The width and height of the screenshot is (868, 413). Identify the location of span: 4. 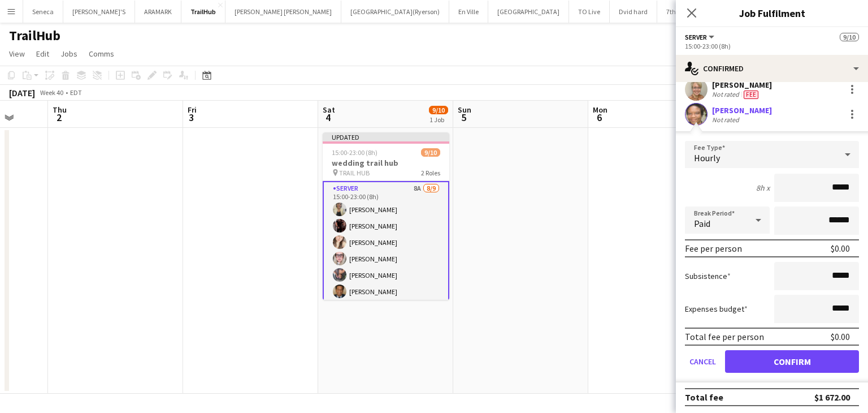
(327, 117).